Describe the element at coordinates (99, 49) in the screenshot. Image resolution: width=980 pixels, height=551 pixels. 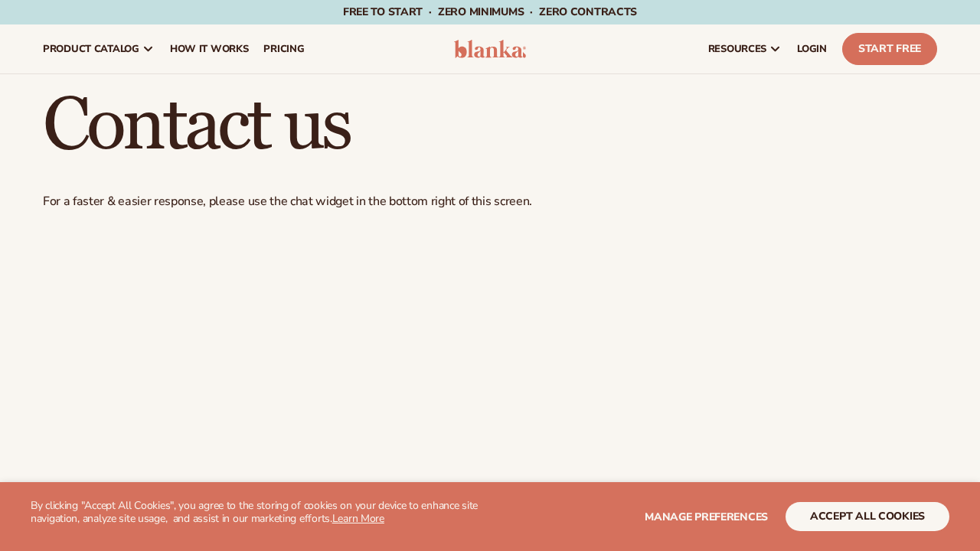
I see `a: product catalog` at that location.